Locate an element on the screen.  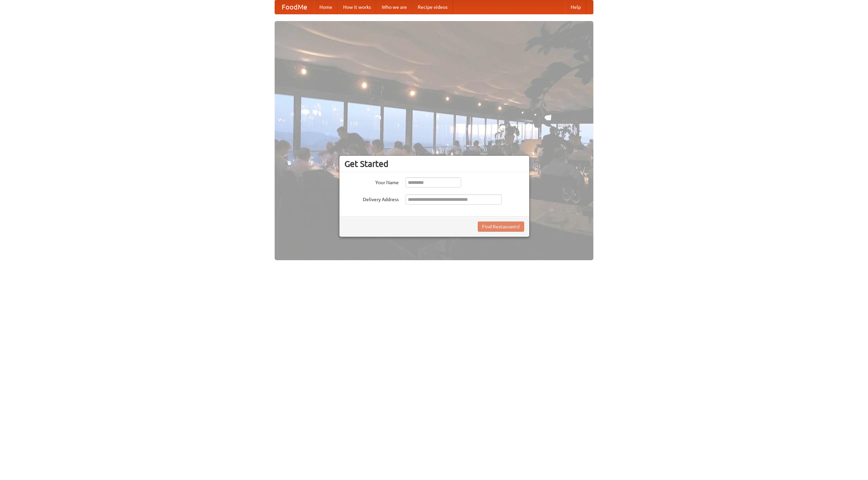
label: Delivery Address is located at coordinates (372, 198).